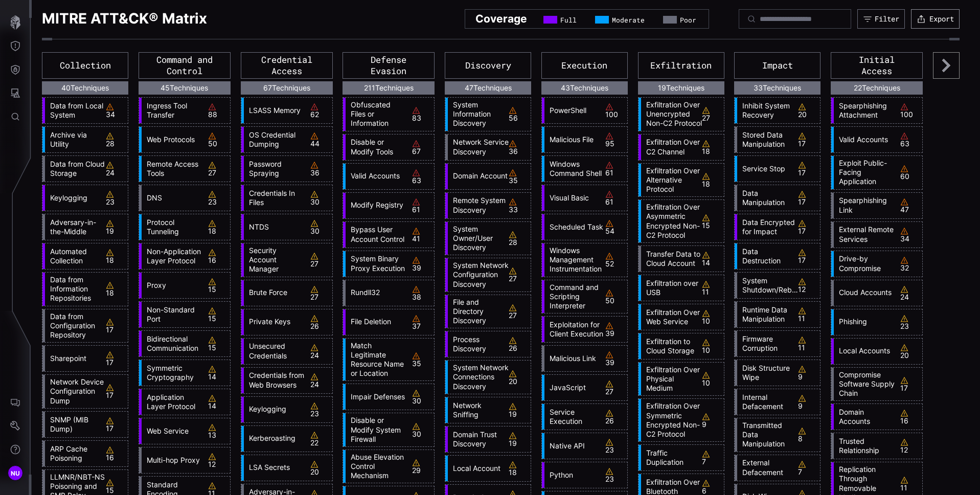 Image resolution: width=980 pixels, height=495 pixels. What do you see at coordinates (910, 351) in the screenshot?
I see `div: 20` at bounding box center [910, 351].